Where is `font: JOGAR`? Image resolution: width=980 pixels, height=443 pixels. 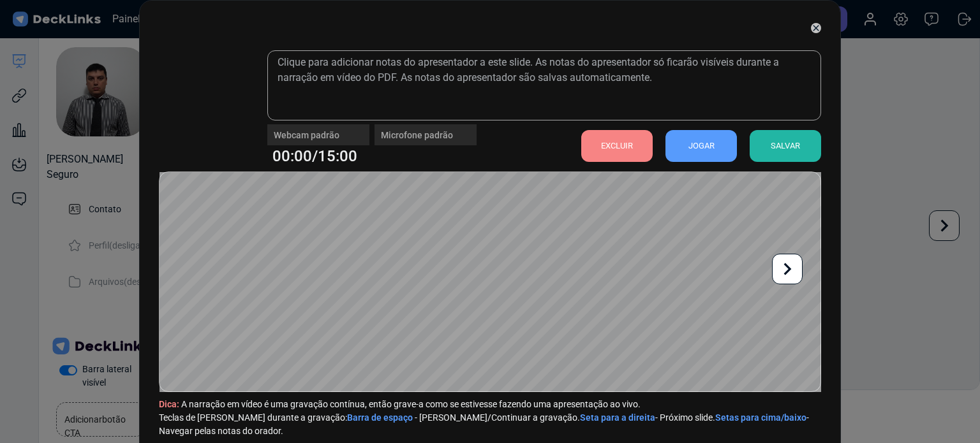
font: JOGAR is located at coordinates (701, 145).